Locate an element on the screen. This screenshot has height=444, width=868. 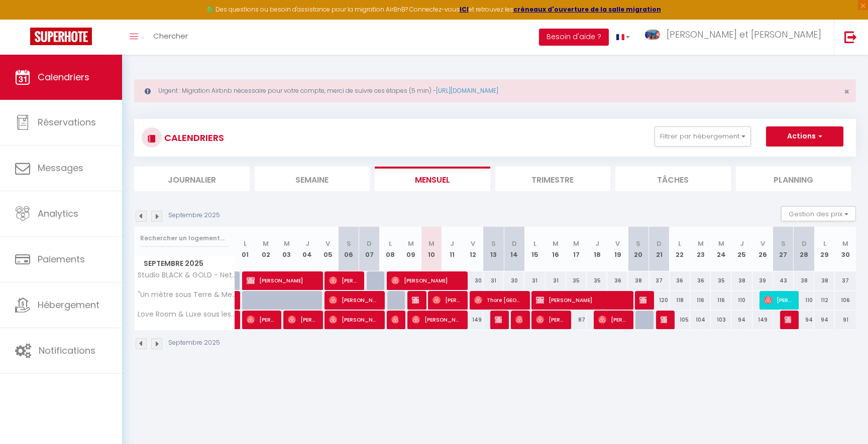
th: 17 is located at coordinates (576, 249).